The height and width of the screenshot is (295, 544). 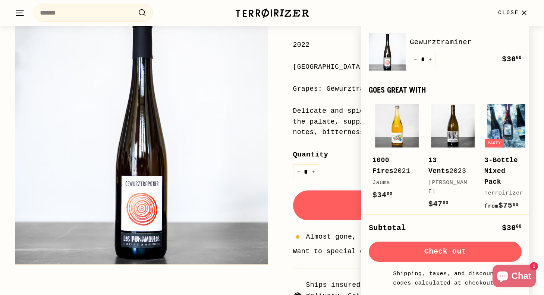 I want to click on img: Gewurztraminer, so click(x=387, y=52).